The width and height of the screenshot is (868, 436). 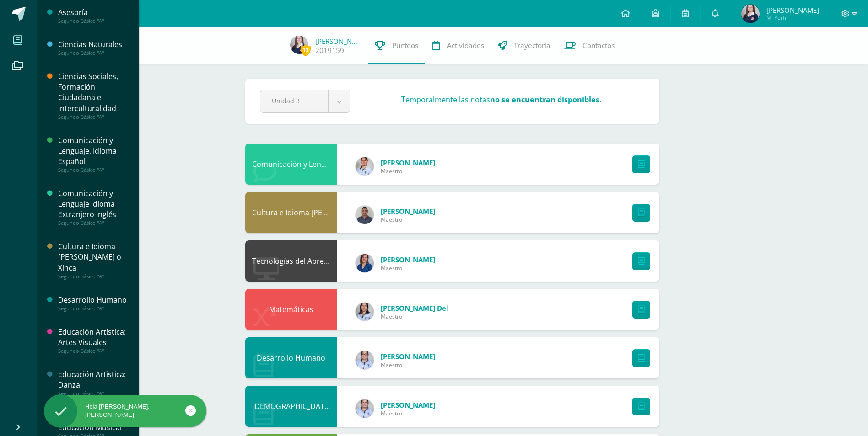 What do you see at coordinates (524, 46) in the screenshot?
I see `a: Trayectoria` at bounding box center [524, 46].